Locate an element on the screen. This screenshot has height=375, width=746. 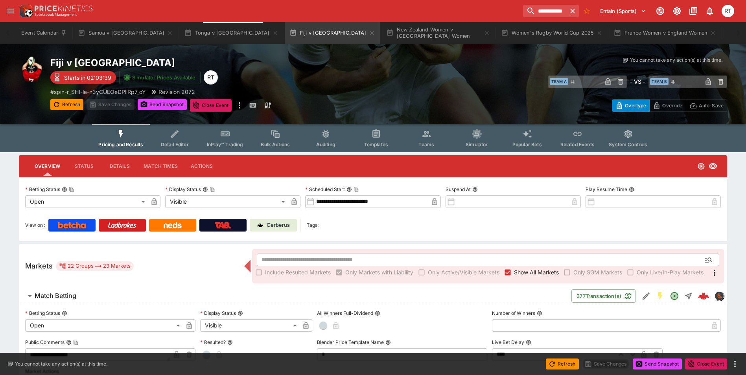
img: Ladbrokes is located at coordinates (122, 225).